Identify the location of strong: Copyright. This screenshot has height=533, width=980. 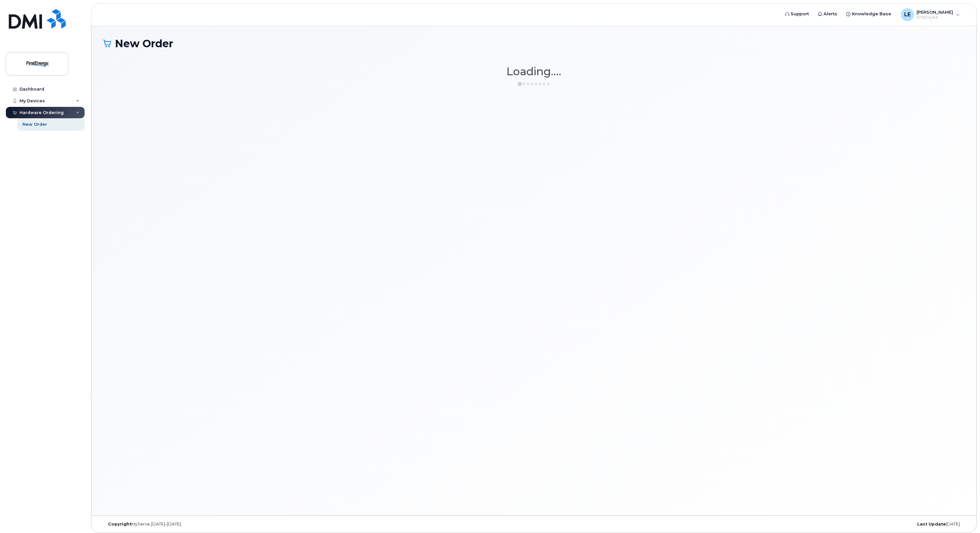
(120, 524).